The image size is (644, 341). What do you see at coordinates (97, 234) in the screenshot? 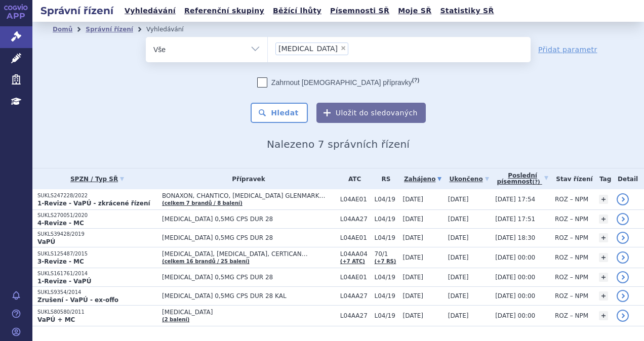
I see `p: SUKLS39428/2019` at bounding box center [97, 234].